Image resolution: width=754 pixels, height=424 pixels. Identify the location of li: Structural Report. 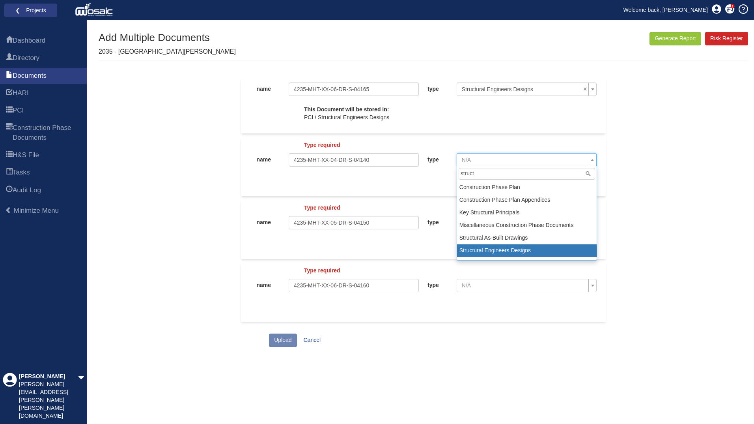
(527, 263).